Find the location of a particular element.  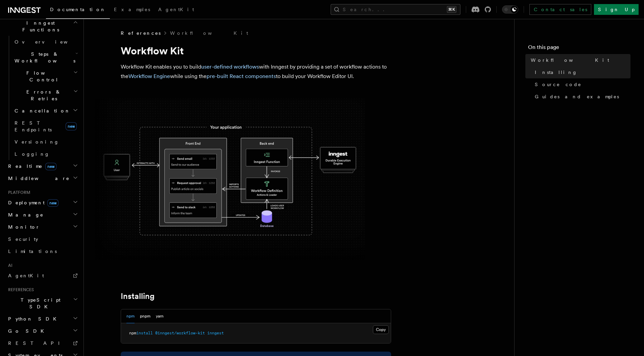

h1: Workflow Kit is located at coordinates (256, 51).